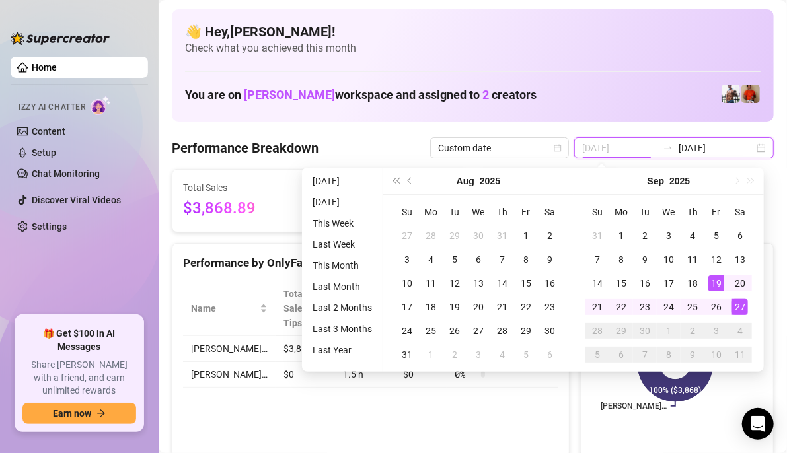 Image resolution: width=787 pixels, height=453 pixels. I want to click on div: 16, so click(550, 283).